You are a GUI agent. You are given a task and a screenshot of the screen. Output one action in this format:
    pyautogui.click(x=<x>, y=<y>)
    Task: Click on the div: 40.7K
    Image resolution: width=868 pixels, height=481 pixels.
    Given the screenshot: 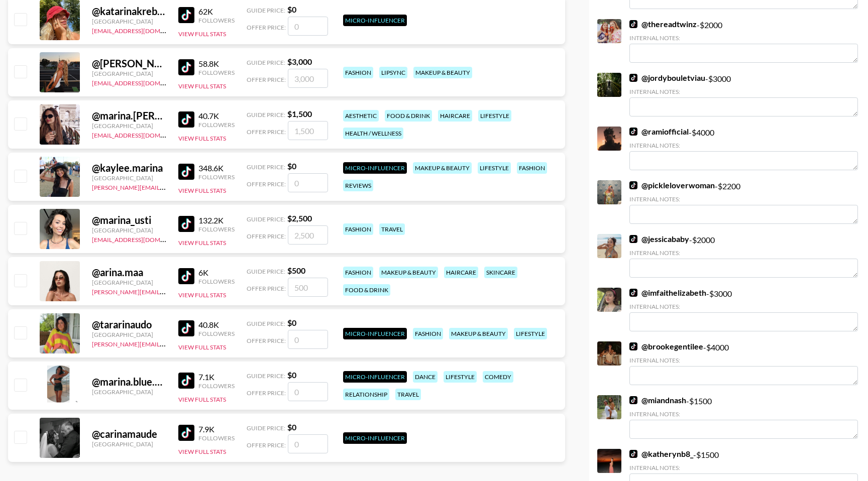 What is the action you would take?
    pyautogui.click(x=216, y=116)
    